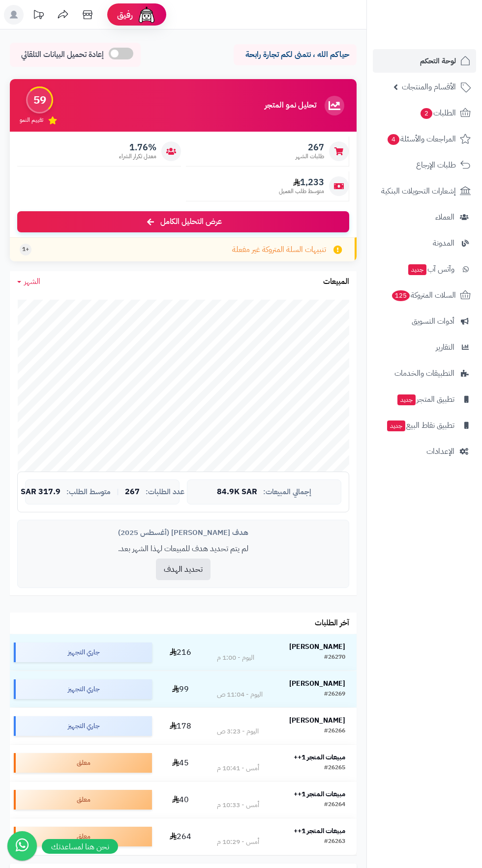  What do you see at coordinates (165, 492) in the screenshot?
I see `span: عدد الطلبات:` at bounding box center [165, 492].